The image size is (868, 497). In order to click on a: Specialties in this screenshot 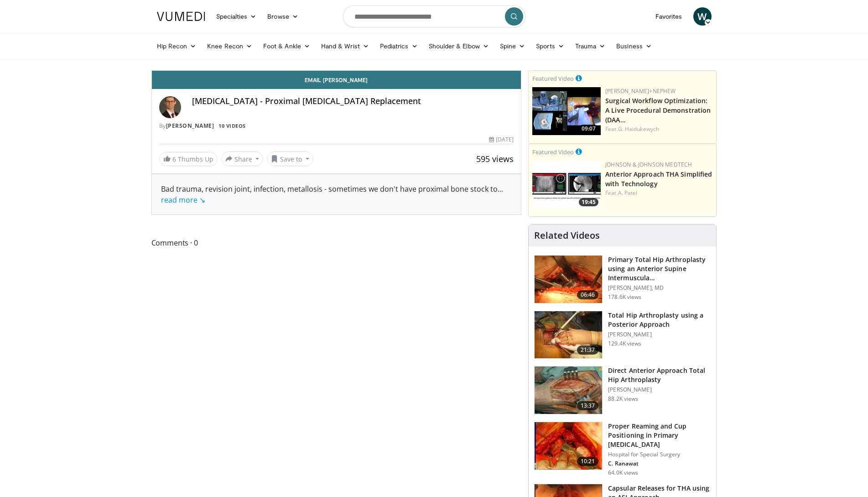, I will do `click(236, 16)`.